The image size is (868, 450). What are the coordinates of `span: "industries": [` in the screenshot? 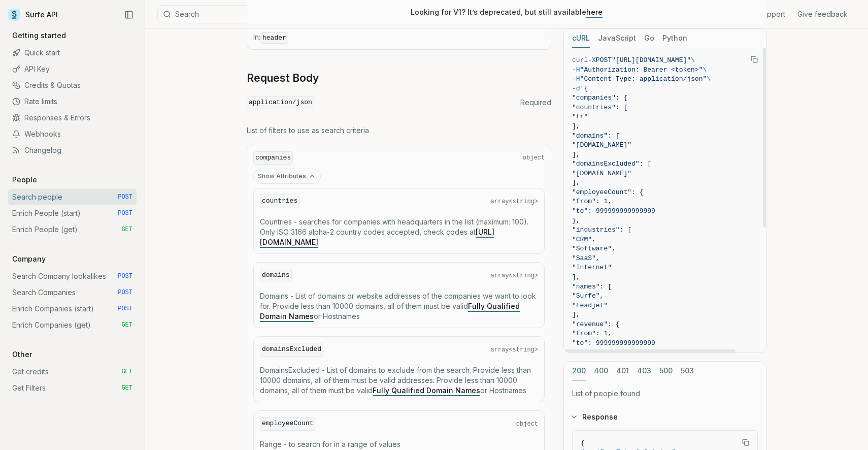 It's located at (601, 229).